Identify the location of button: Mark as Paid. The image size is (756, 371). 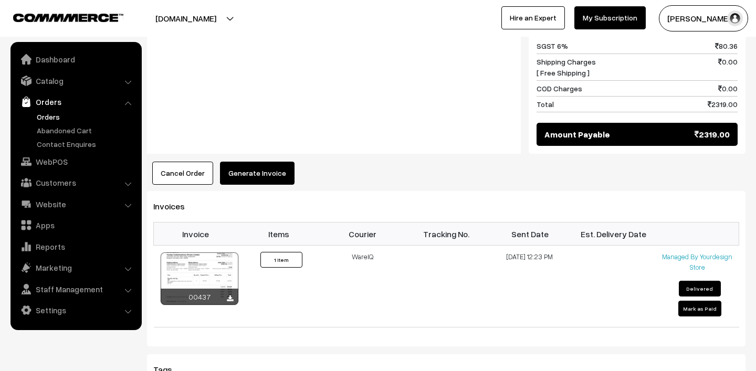
(699, 309).